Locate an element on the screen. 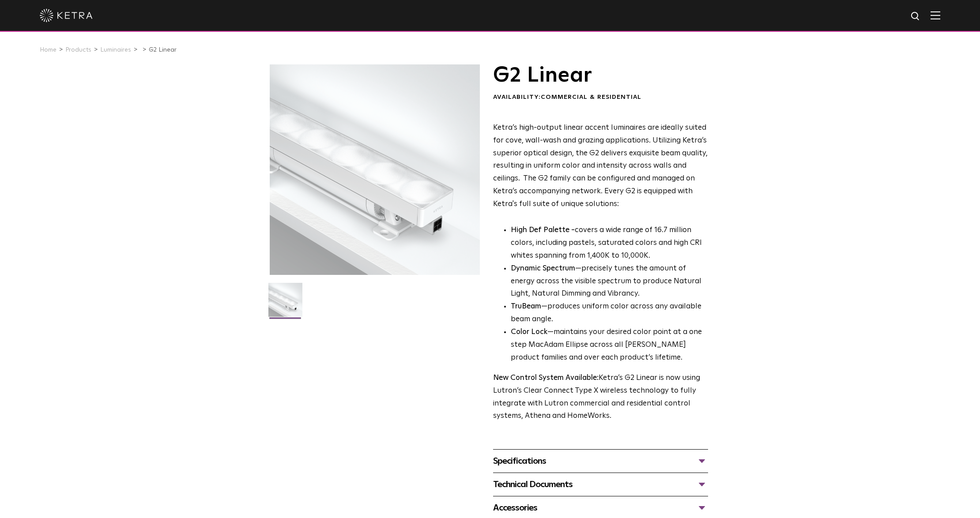  a: Products is located at coordinates (78, 50).